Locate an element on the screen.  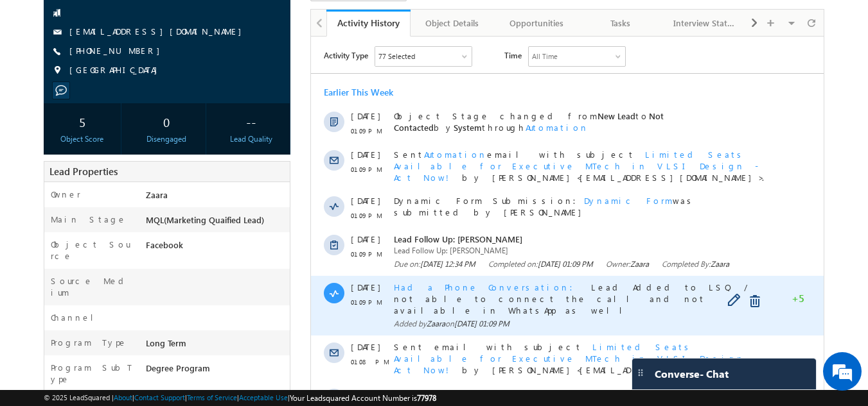
div: Degree Program is located at coordinates (217, 371).